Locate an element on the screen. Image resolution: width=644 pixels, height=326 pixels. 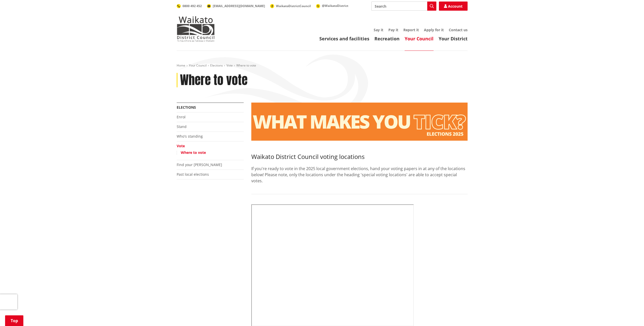
a: WaikatoDistrictCouncil is located at coordinates (290, 6).